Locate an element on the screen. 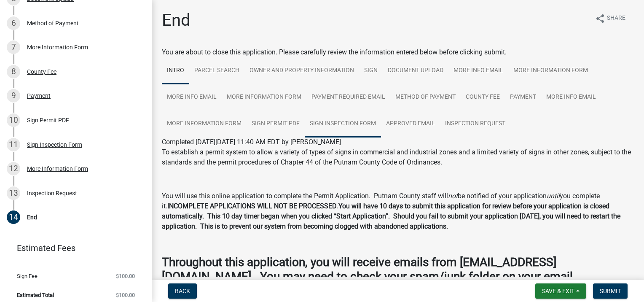 This screenshot has width=644, height=302. a: Method of Payment is located at coordinates (425, 98).